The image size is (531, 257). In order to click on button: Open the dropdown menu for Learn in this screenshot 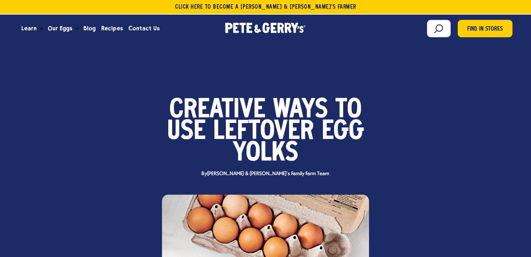, I will do `click(41, 29)`.